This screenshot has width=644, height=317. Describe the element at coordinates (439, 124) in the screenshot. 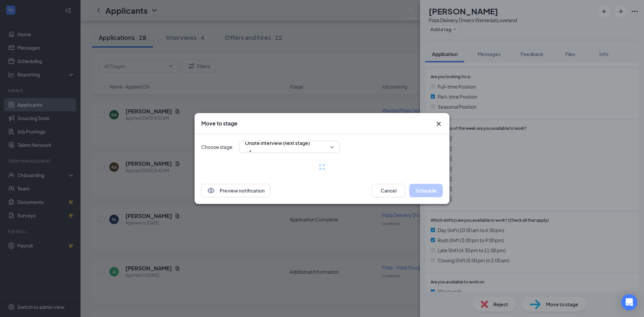

I see `button: Close` at that location.